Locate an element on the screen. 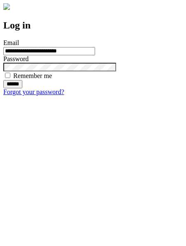 The width and height of the screenshot is (186, 246). label: Email is located at coordinates (11, 42).